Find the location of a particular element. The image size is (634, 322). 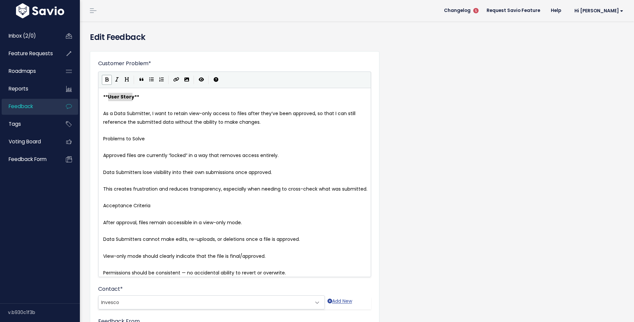

span: Feature Requests is located at coordinates (31, 53).